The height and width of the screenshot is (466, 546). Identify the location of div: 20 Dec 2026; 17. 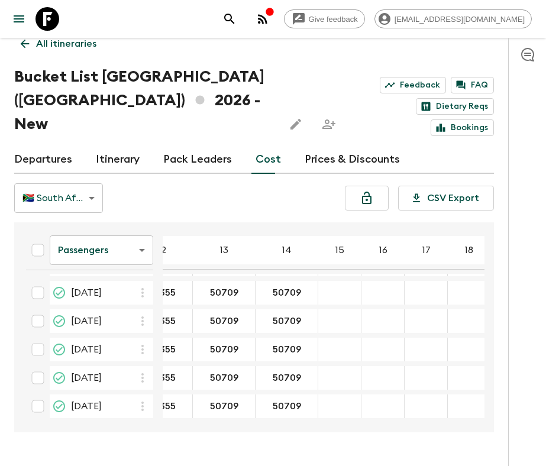
(426, 321).